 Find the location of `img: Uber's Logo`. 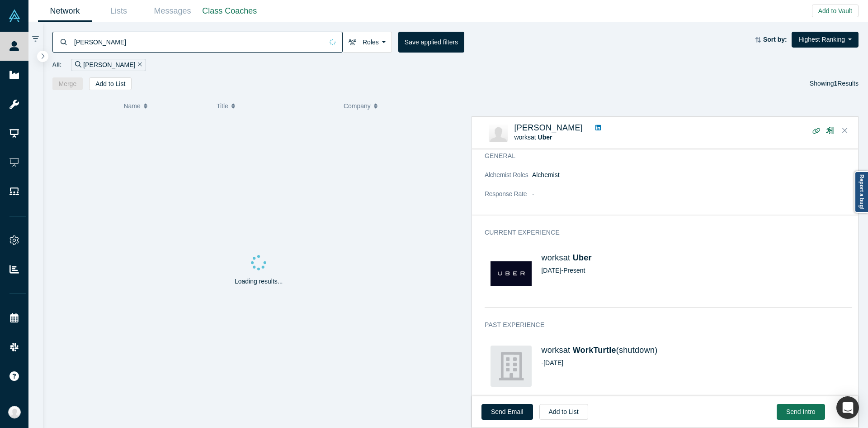

img: Uber's Logo is located at coordinates (511, 273).